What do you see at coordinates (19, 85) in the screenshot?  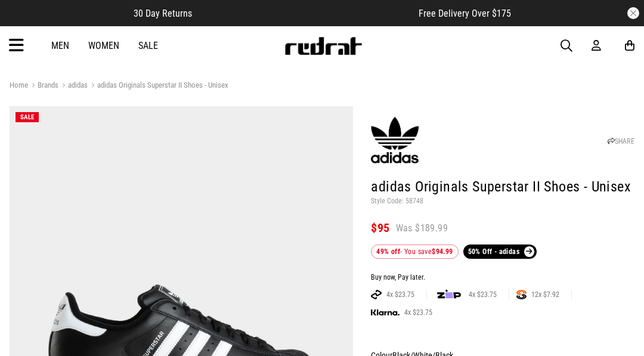 I see `a: Home` at bounding box center [19, 85].